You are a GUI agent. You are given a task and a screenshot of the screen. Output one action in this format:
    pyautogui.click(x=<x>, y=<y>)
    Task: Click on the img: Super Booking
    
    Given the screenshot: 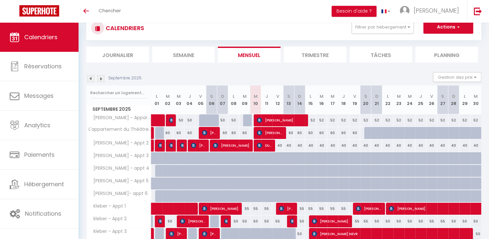 What is the action you would take?
    pyautogui.click(x=39, y=11)
    